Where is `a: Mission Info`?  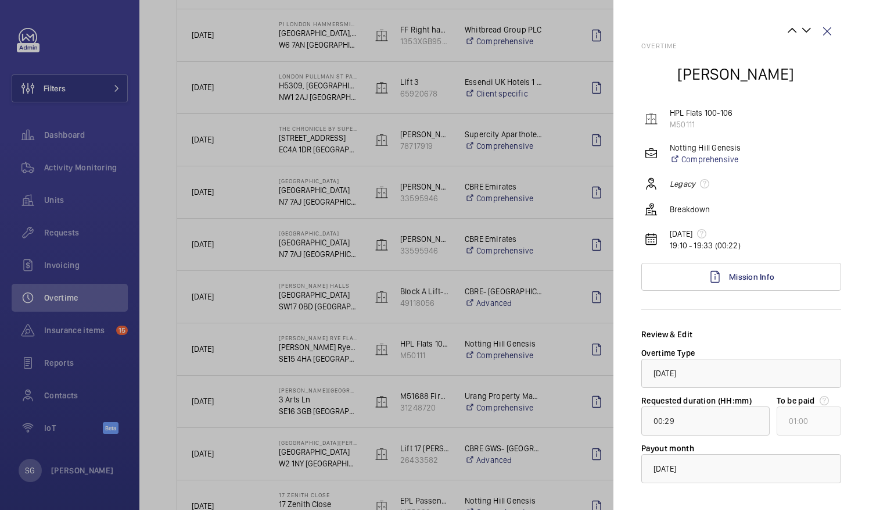 a: Mission Info is located at coordinates (741, 277).